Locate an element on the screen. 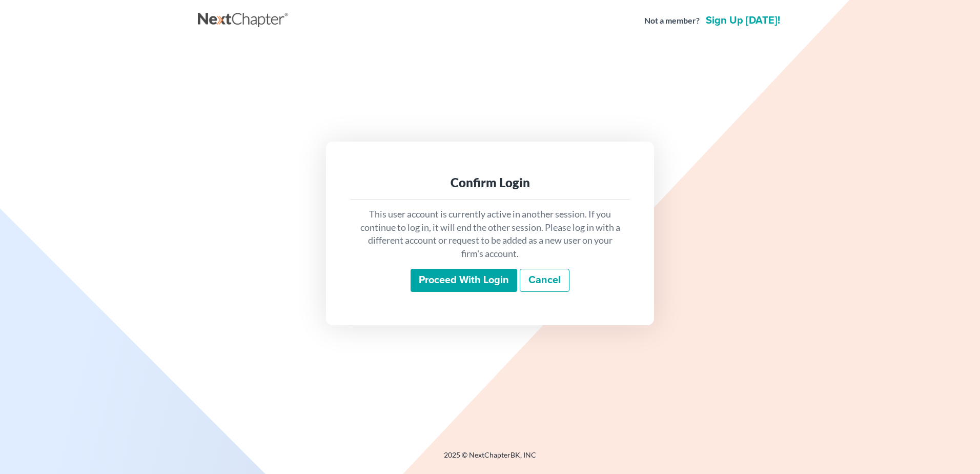 Image resolution: width=980 pixels, height=474 pixels. strong: Not a member? is located at coordinates (672, 20).